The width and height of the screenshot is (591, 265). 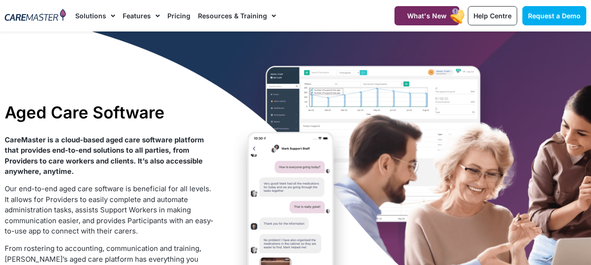 I want to click on a: What's New, so click(x=427, y=16).